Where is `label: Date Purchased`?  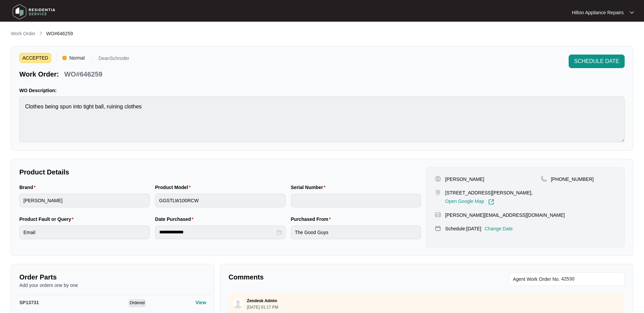
label: Date Purchased is located at coordinates (176, 219).